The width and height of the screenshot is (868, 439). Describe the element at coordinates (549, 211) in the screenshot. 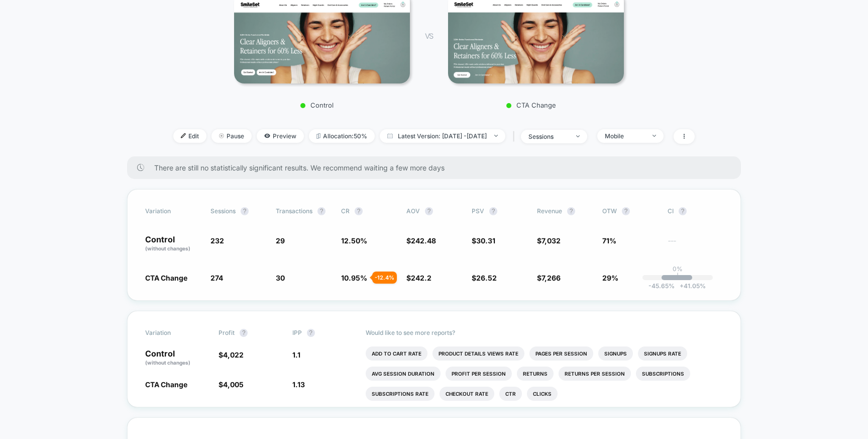

I see `span: Revenue` at that location.